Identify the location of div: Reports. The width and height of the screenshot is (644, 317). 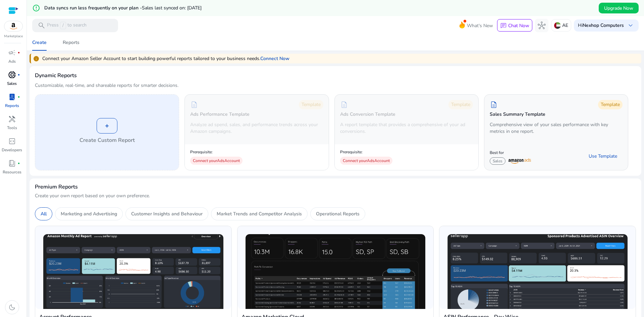
(71, 42).